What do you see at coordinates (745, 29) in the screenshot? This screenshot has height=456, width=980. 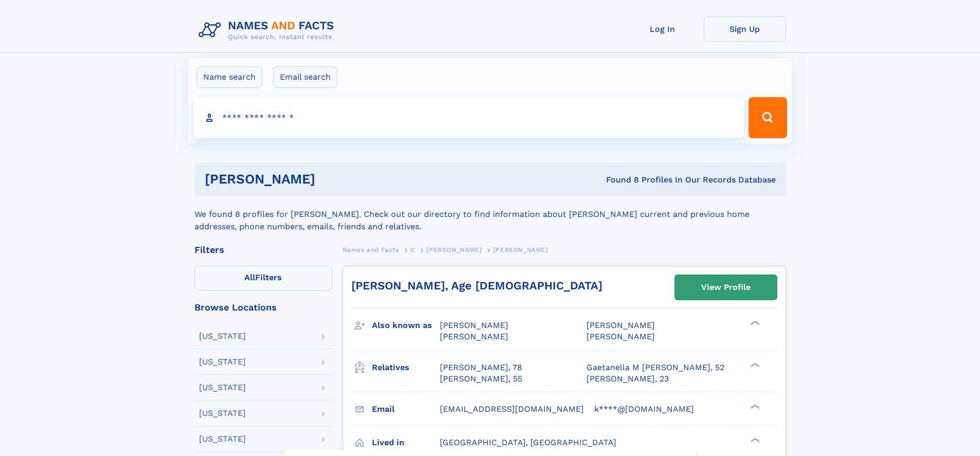 I see `a: Sign Up` at bounding box center [745, 29].